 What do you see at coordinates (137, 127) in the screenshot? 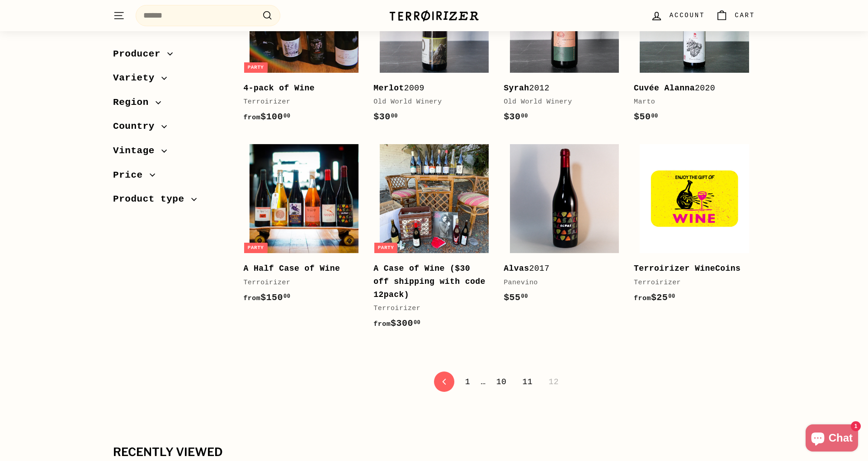
I see `span: Country` at bounding box center [137, 127].